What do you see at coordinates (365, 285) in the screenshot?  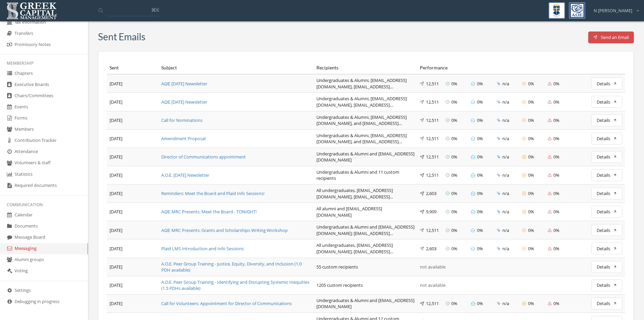 I see `div: 1205 custom recipients` at bounding box center [365, 285].